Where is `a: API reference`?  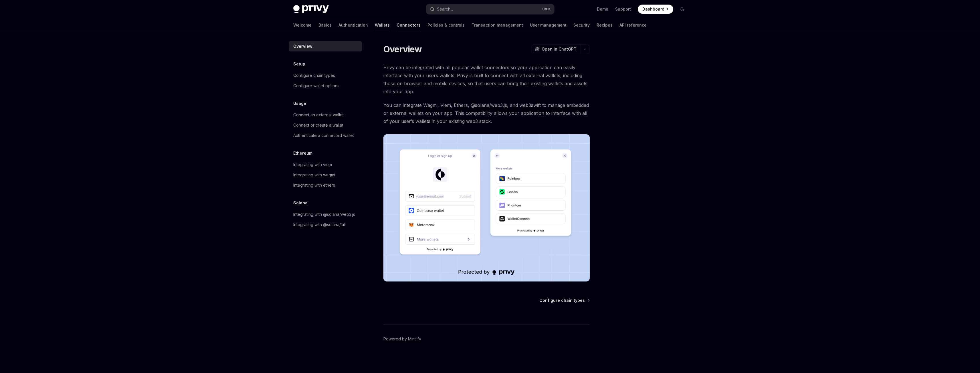
a: API reference is located at coordinates (633, 25).